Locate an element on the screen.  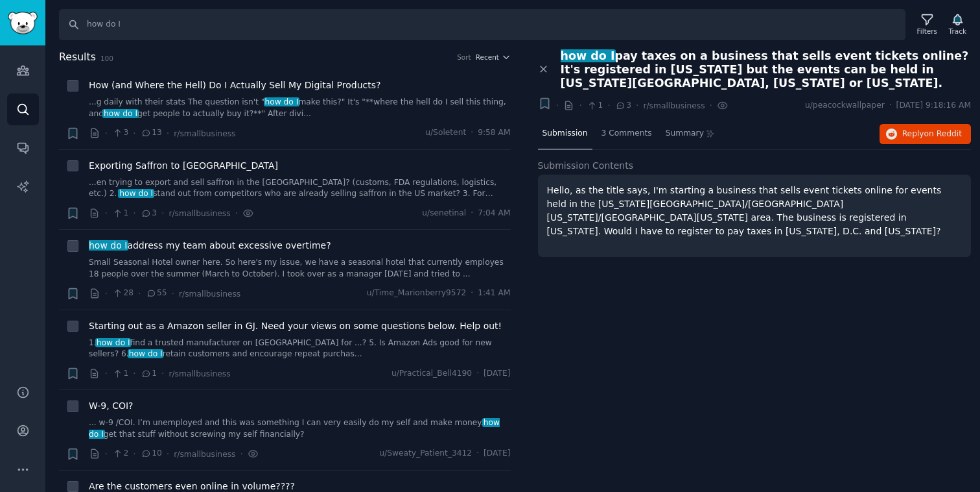
span: 55 is located at coordinates (156, 293).